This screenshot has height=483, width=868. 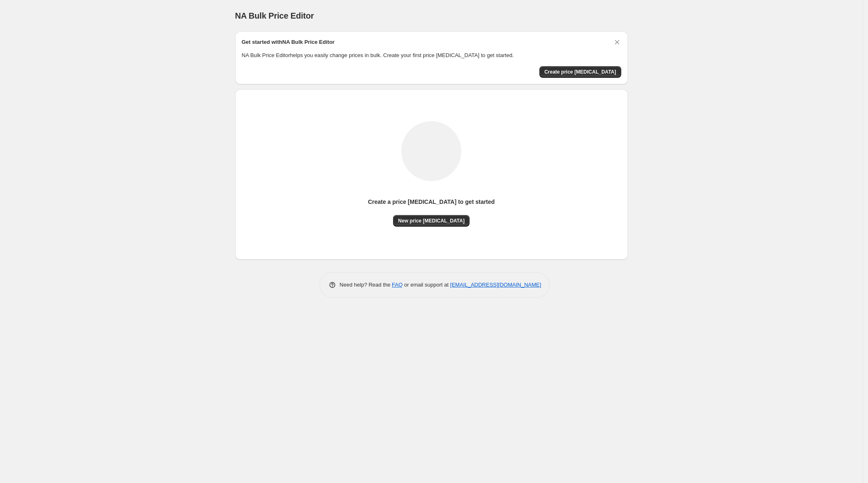 What do you see at coordinates (366, 284) in the screenshot?
I see `span: Need help? Read the` at bounding box center [366, 284].